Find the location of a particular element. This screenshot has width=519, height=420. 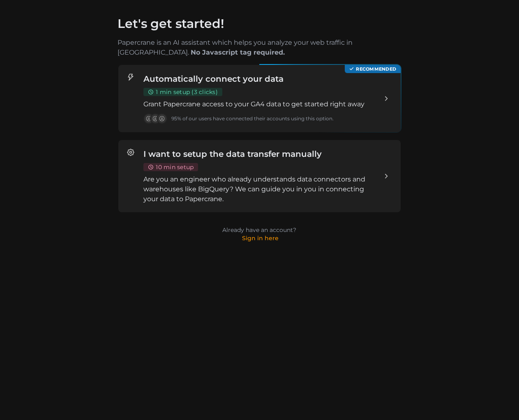

a: Sign in here is located at coordinates (260, 238).